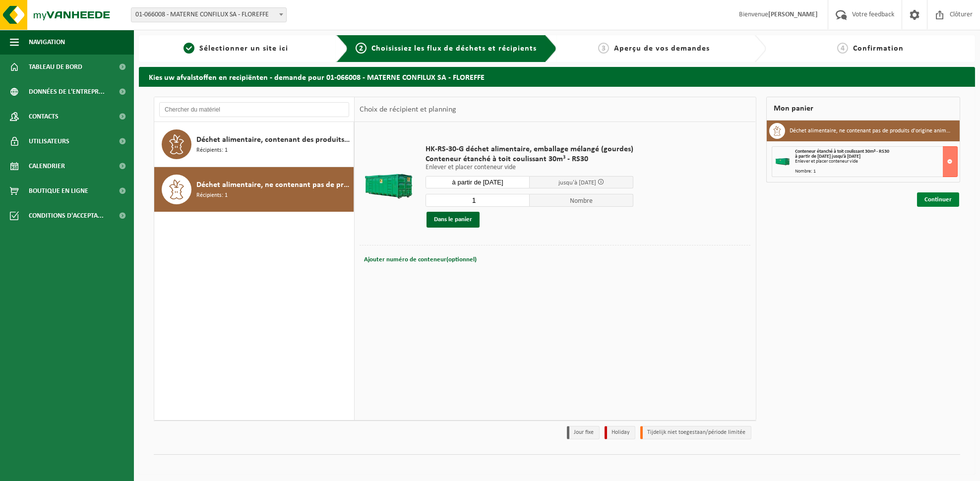 The height and width of the screenshot is (481, 980). I want to click on span: Confirmation, so click(878, 49).